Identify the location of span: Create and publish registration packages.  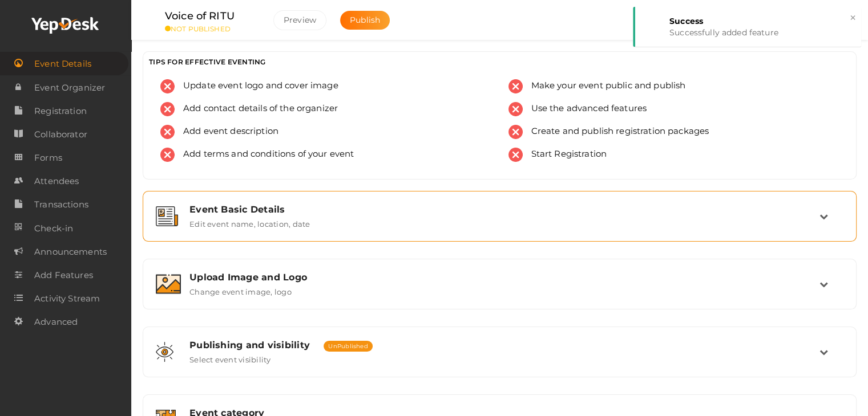
(616, 131).